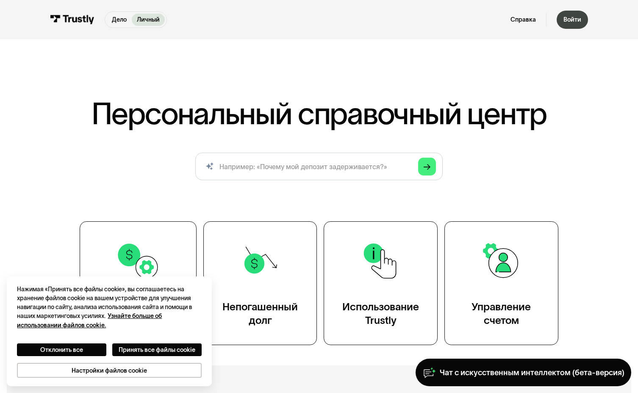 The image size is (638, 393). I want to click on div: Чат с искусственным интеллектом (бета-версия), so click(532, 373).